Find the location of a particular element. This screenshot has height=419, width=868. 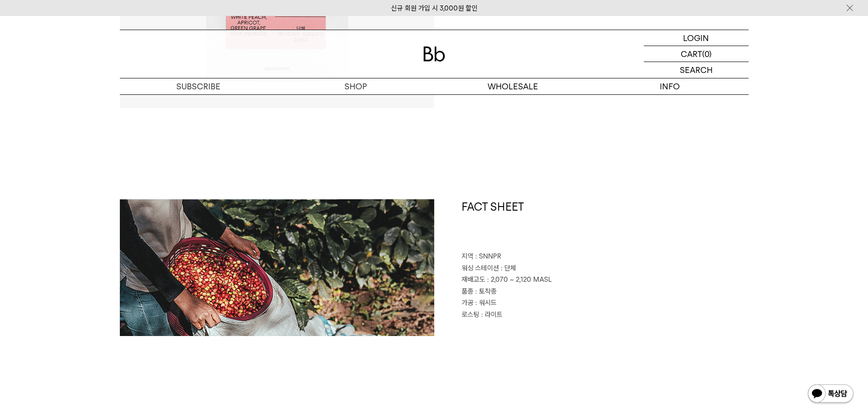

p: (0) is located at coordinates (707, 54).